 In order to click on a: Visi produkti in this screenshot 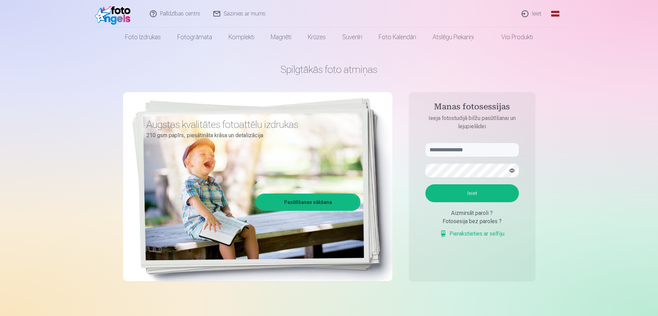, I will do `click(511, 37)`.